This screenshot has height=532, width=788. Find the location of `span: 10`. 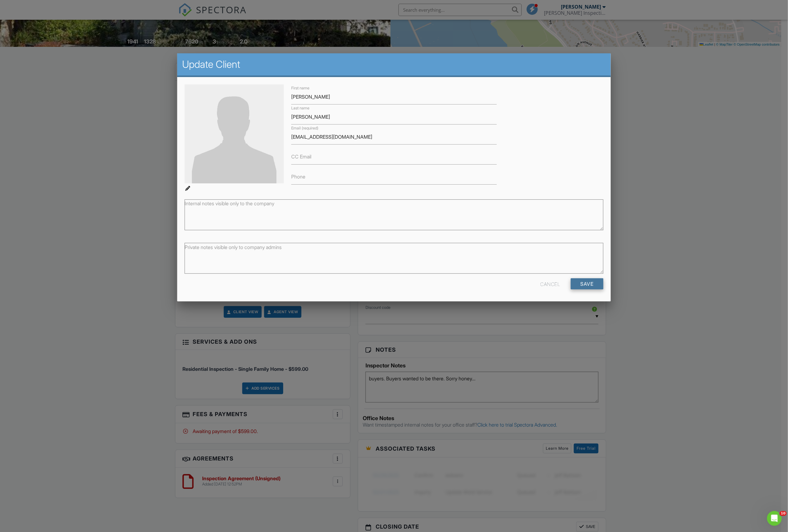

span: 10 is located at coordinates (783, 514).